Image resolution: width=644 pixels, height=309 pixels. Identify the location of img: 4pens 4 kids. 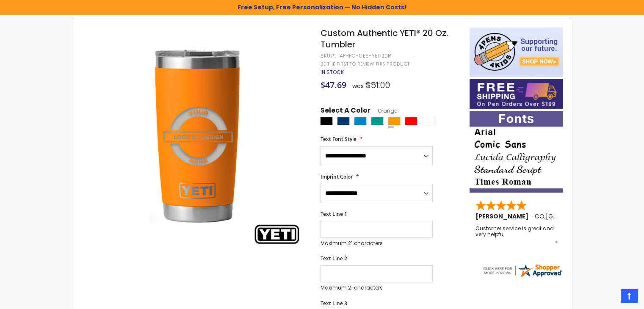
(516, 52).